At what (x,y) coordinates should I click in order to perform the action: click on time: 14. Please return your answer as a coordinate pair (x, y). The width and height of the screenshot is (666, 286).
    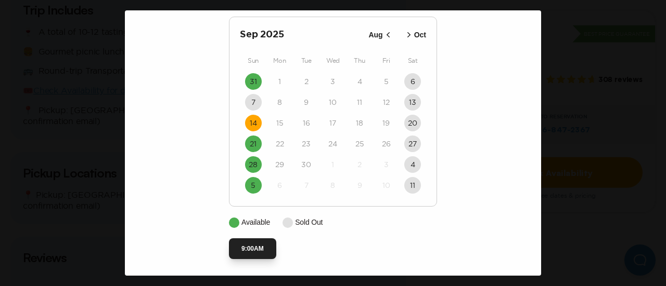
    Looking at the image, I should click on (253, 123).